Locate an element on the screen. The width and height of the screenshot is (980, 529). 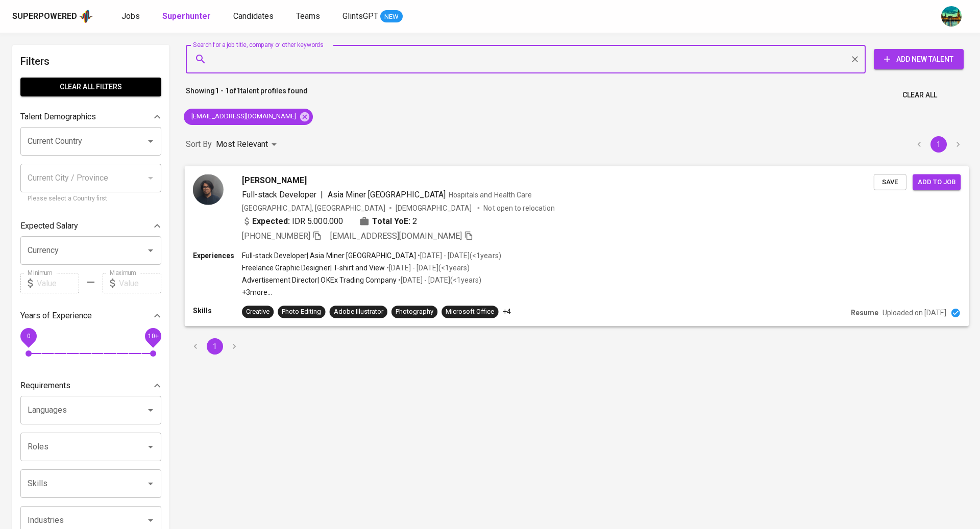
span: Clear All is located at coordinates (919, 95).